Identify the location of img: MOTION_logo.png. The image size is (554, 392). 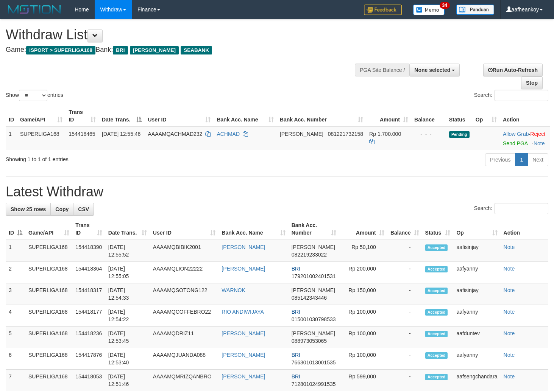
(35, 10).